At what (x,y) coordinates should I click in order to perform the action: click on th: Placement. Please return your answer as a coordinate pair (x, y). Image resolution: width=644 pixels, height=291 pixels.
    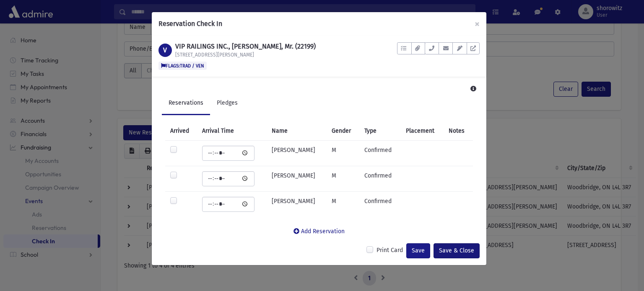
    Looking at the image, I should click on (423, 131).